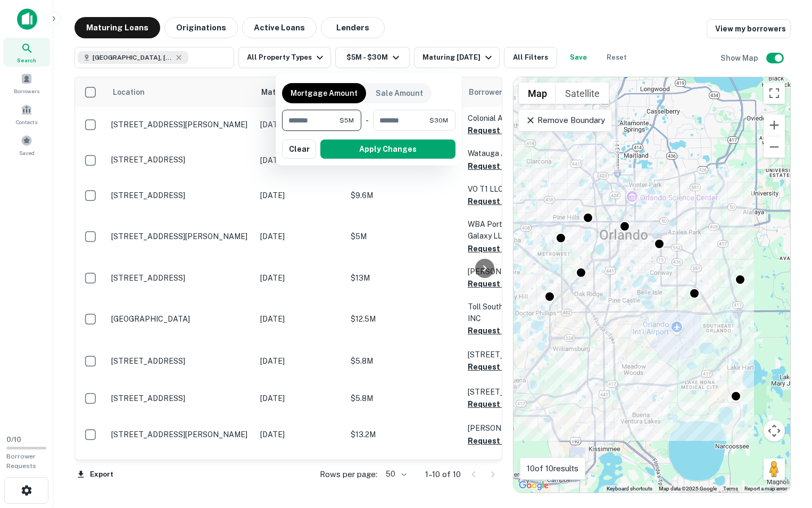  What do you see at coordinates (786, 414) in the screenshot?
I see `div: Chat Widget` at bounding box center [786, 414].